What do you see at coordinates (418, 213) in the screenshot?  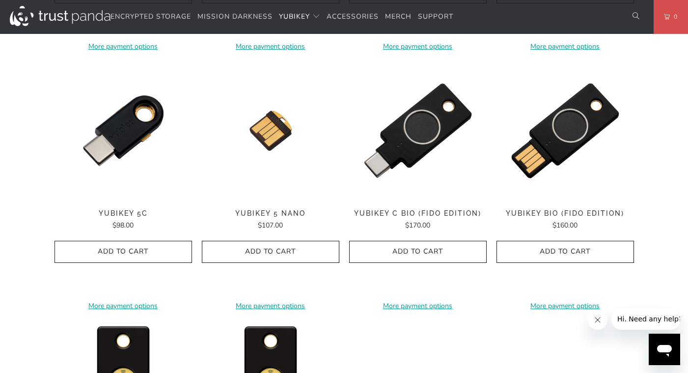 I see `span: YubiKey C Bio (FIDO Edition)` at bounding box center [418, 213].